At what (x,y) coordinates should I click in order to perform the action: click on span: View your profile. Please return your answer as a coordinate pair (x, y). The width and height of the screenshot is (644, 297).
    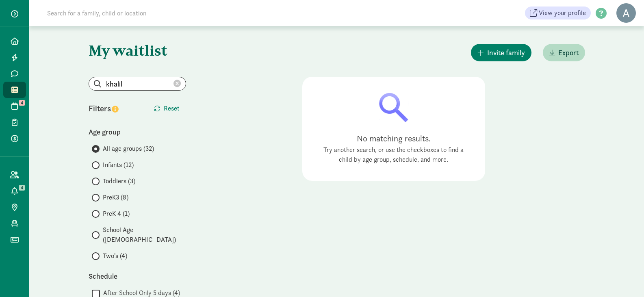
    Looking at the image, I should click on (562, 13).